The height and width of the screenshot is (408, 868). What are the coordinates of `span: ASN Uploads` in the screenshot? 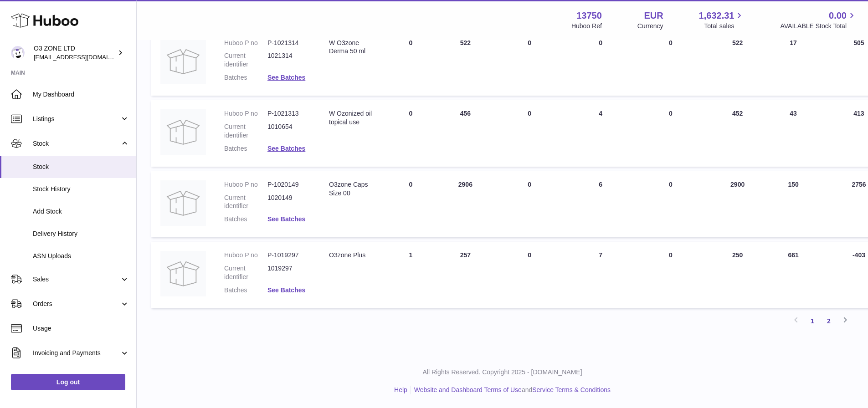 It's located at (81, 256).